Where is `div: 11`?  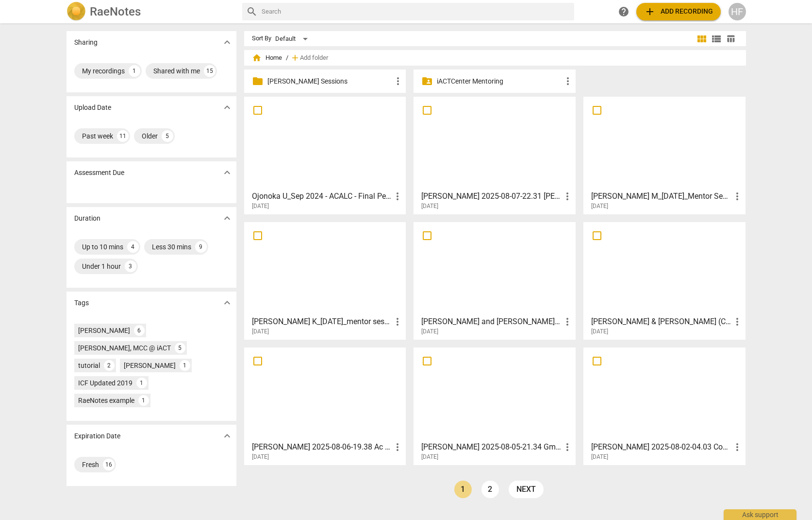
div: 11 is located at coordinates (123, 136).